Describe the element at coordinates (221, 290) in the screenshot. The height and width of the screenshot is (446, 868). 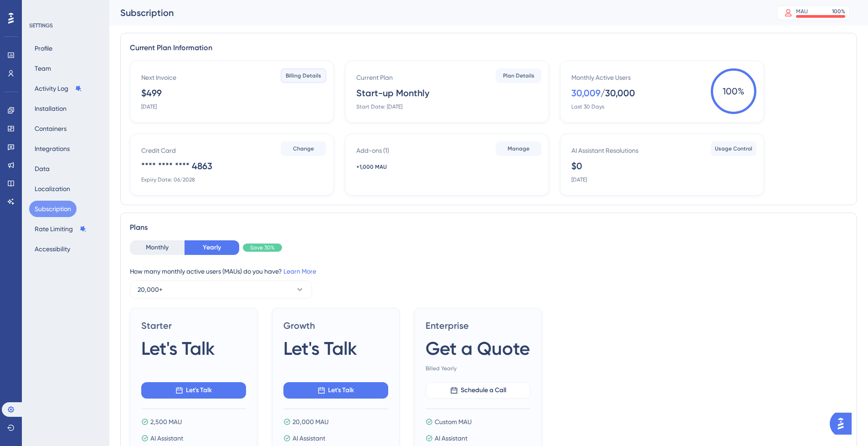
I see `button: 20,000+` at that location.